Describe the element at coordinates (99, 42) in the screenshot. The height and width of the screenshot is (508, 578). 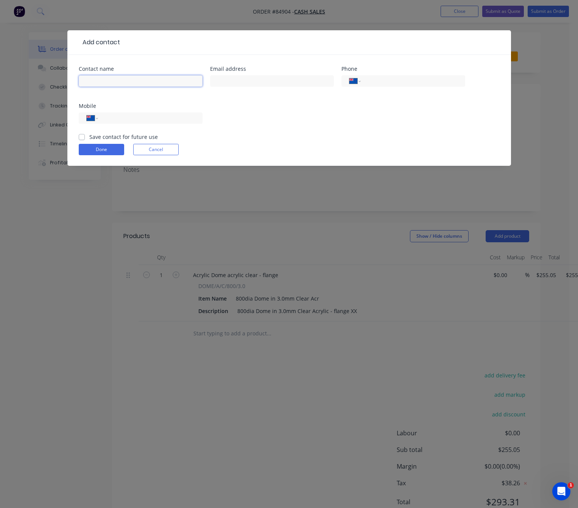
I see `div: Add contact` at that location.